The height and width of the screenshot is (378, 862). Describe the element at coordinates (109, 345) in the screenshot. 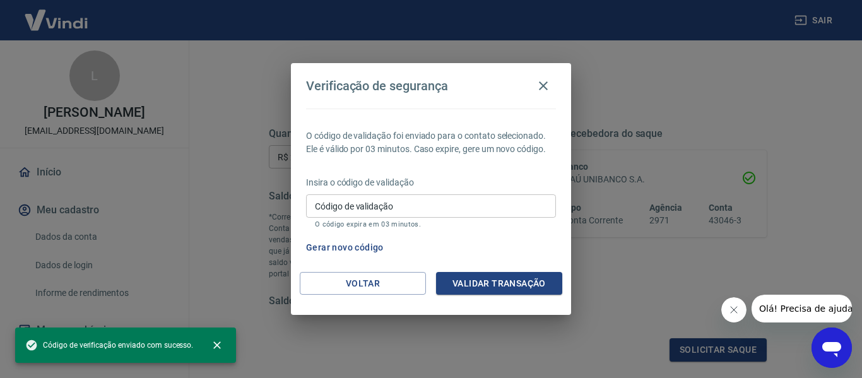

I see `span: Código de verificação enviado com sucesso.` at that location.